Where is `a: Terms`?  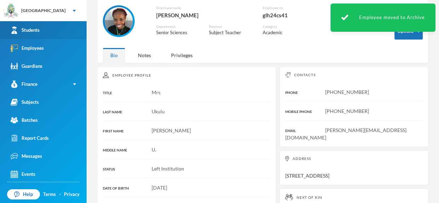 a: Terms is located at coordinates (49, 195).